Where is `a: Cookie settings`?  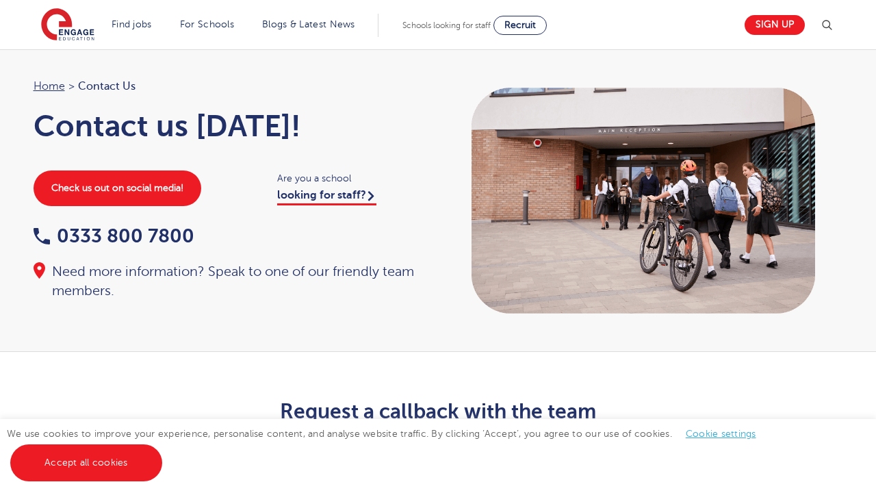
a: Cookie settings is located at coordinates (721, 433).